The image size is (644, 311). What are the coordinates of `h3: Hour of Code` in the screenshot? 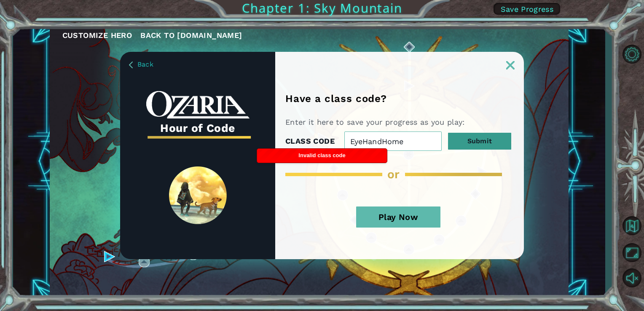 It's located at (198, 128).